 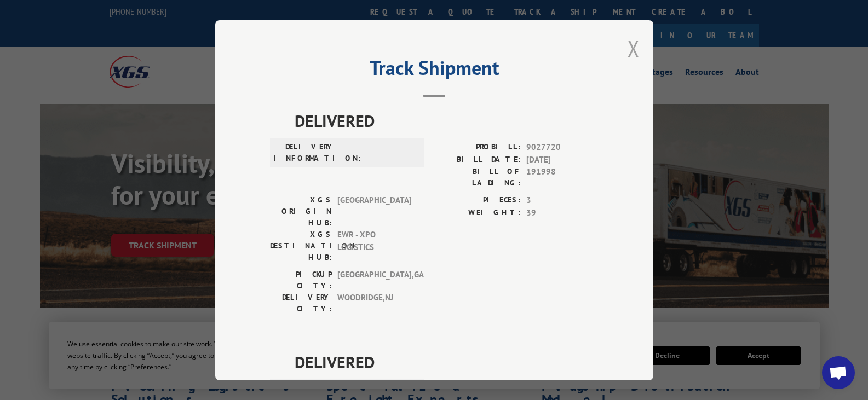 I want to click on label: PIECES:, so click(x=477, y=200).